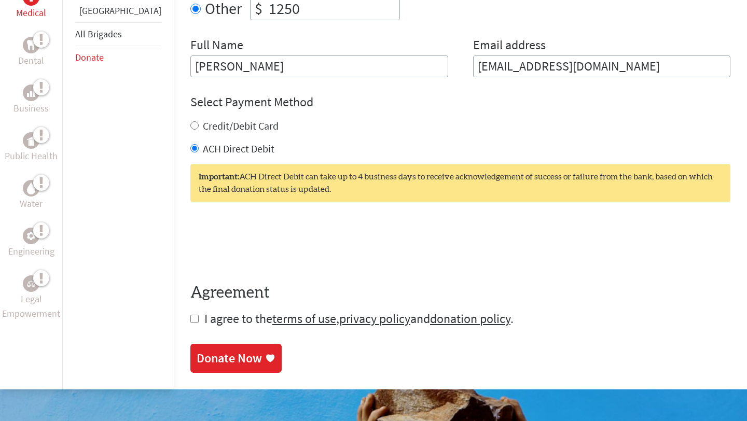 This screenshot has width=747, height=421. Describe the element at coordinates (31, 141) in the screenshot. I see `img: Public Health` at that location.